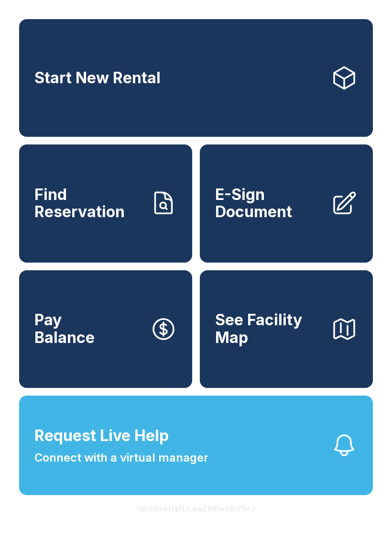 Image resolution: width=392 pixels, height=541 pixels. What do you see at coordinates (65, 329) in the screenshot?
I see `span: Pay Balance` at bounding box center [65, 329].